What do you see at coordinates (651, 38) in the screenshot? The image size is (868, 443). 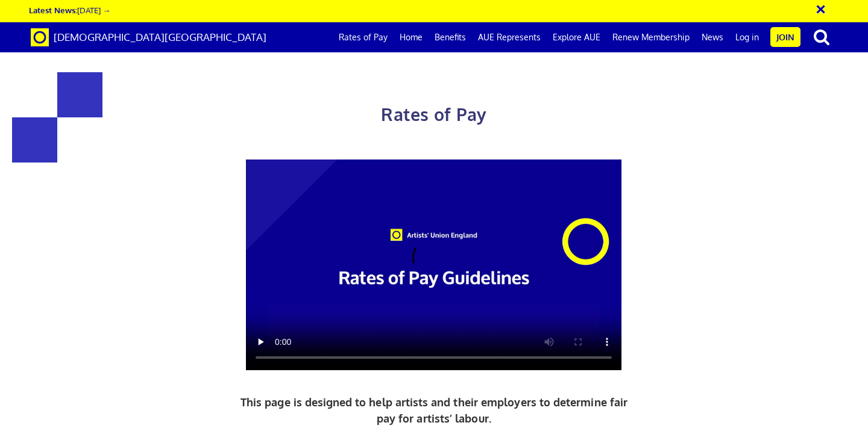 I see `a: Renew Membership` at bounding box center [651, 38].